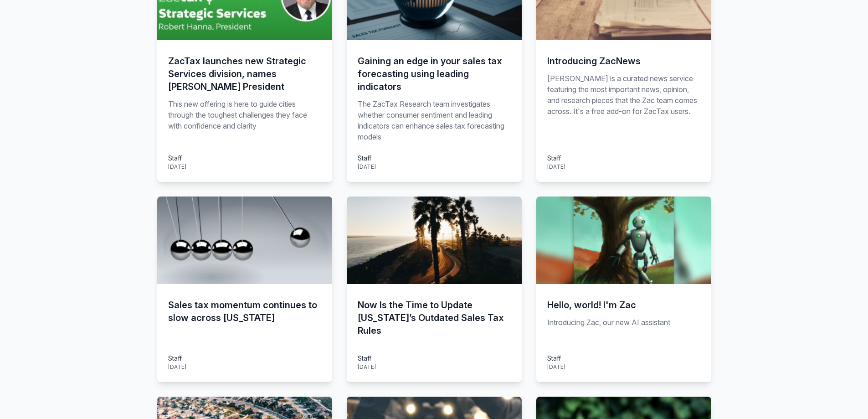 This screenshot has width=868, height=419. I want to click on p: The ZacTax Research team investigates whether consumer sentiment and leading indicators can enhan..., so click(434, 120).